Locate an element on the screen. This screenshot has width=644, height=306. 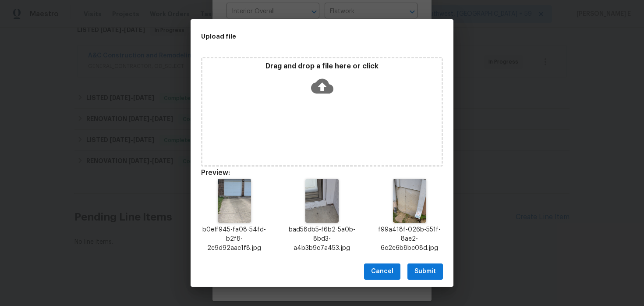
button: Submit is located at coordinates (425, 271).